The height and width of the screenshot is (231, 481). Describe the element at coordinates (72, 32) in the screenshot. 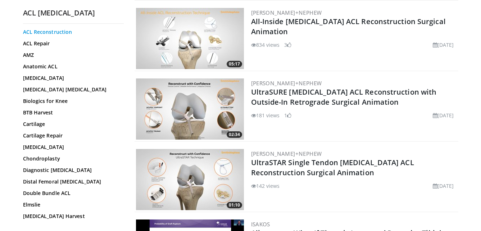

I see `a: ACL Reconstruction` at that location.